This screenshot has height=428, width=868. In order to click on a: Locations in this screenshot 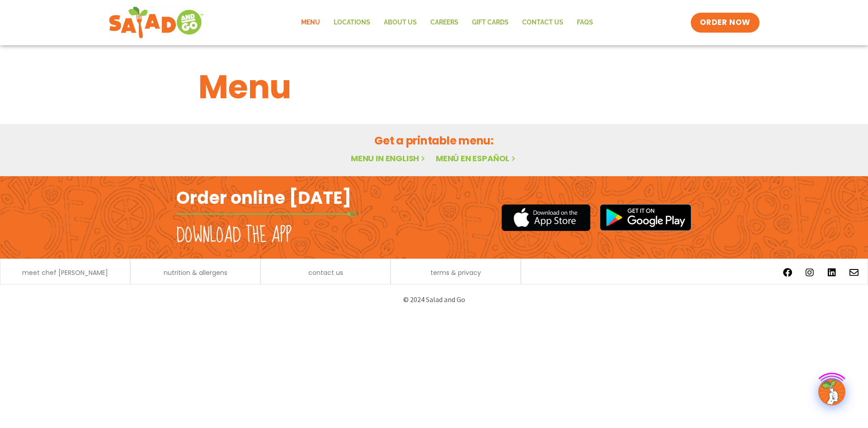, I will do `click(352, 23)`.